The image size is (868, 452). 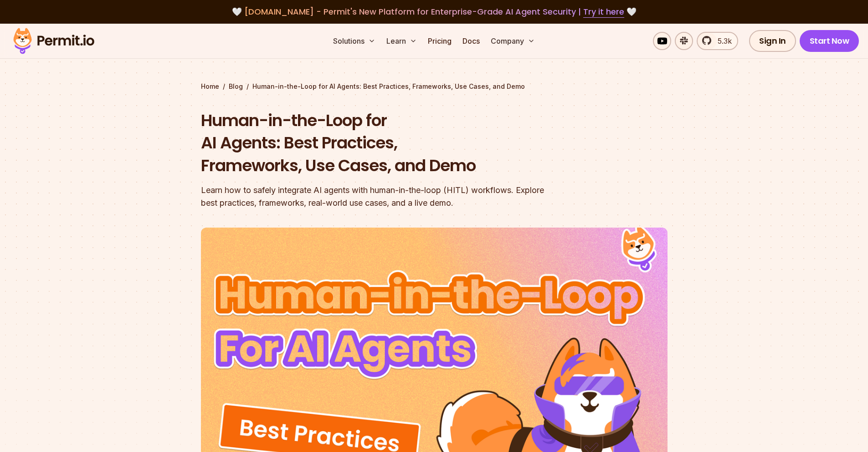 What do you see at coordinates (376, 197) in the screenshot?
I see `div: Learn how to safely integrate AI agents with human-in-the-loop (HITL) workflows. Explore best pra...` at bounding box center [376, 197].